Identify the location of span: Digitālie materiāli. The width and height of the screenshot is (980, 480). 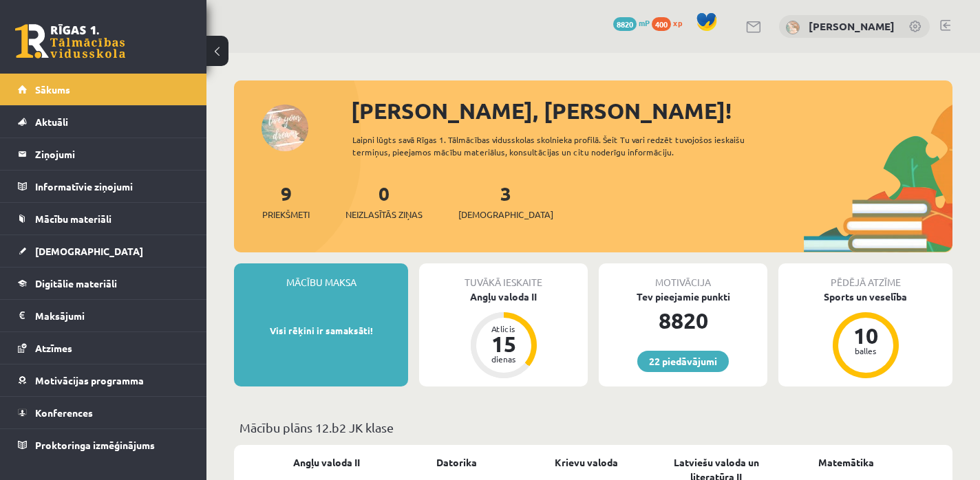
(76, 283).